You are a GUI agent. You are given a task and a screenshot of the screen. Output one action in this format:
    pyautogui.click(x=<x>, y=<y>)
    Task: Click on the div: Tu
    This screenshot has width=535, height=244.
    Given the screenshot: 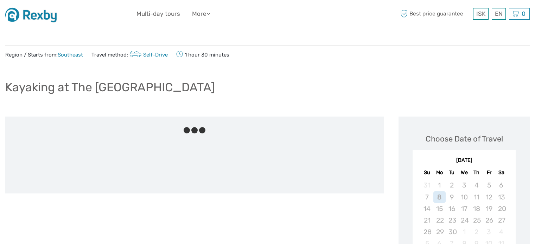 What is the action you would take?
    pyautogui.click(x=452, y=173)
    